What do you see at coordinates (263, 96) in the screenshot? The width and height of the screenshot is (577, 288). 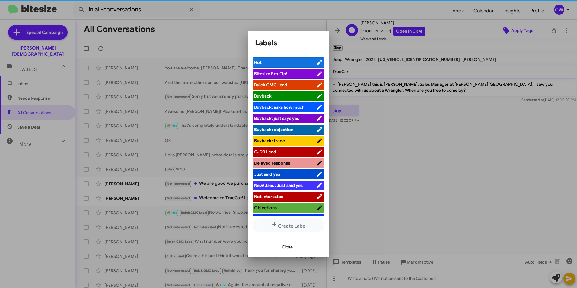 I see `span: Buyback` at bounding box center [263, 96].